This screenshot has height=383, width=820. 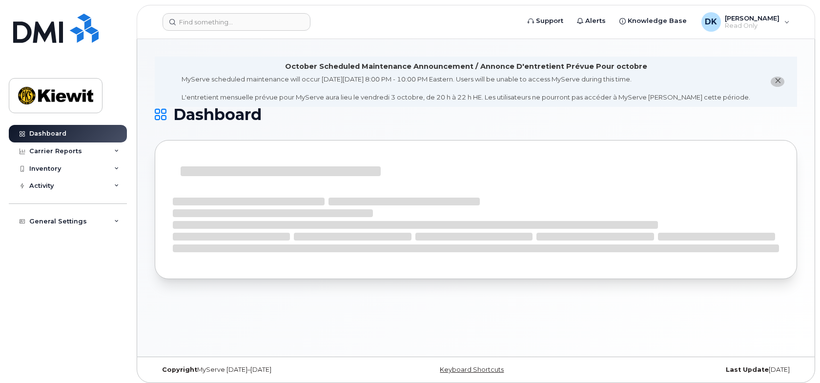 What do you see at coordinates (748, 370) in the screenshot?
I see `strong: Last Update` at bounding box center [748, 370].